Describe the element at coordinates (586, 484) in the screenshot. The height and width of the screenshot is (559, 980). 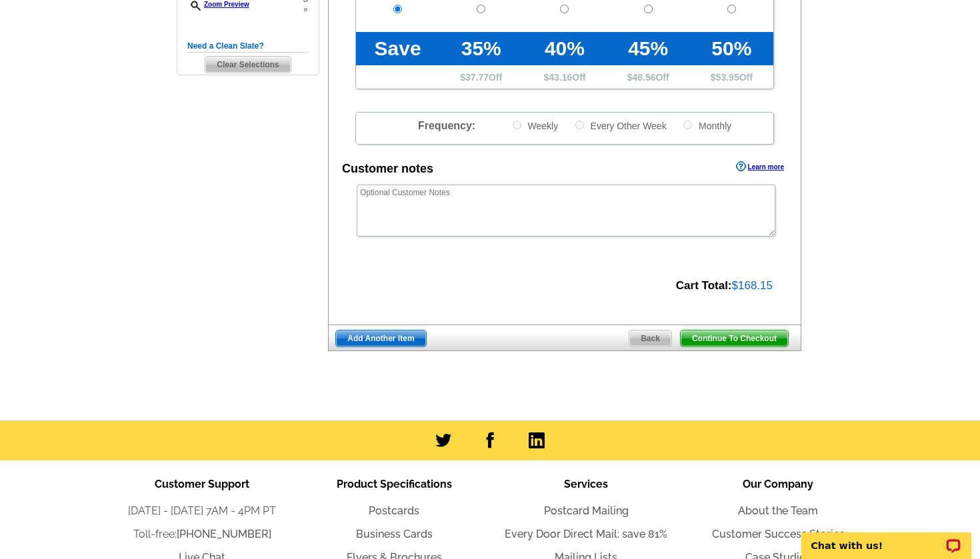
I see `span: Services` at that location.